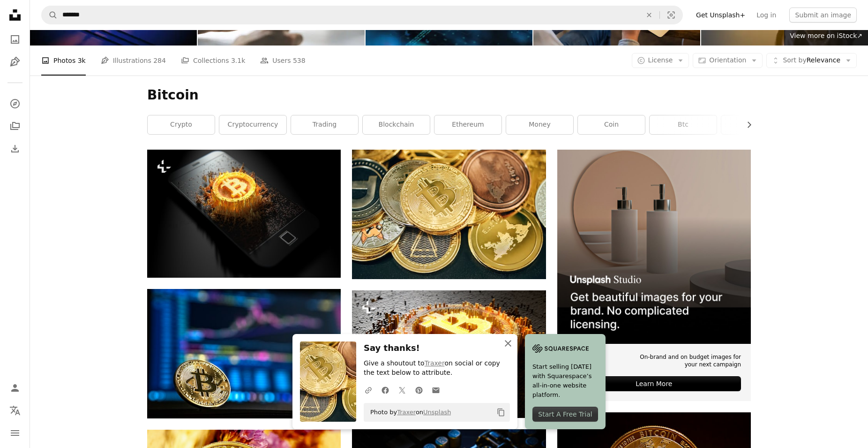  What do you see at coordinates (811, 60) in the screenshot?
I see `button: Sort byRelevance` at bounding box center [811, 60].